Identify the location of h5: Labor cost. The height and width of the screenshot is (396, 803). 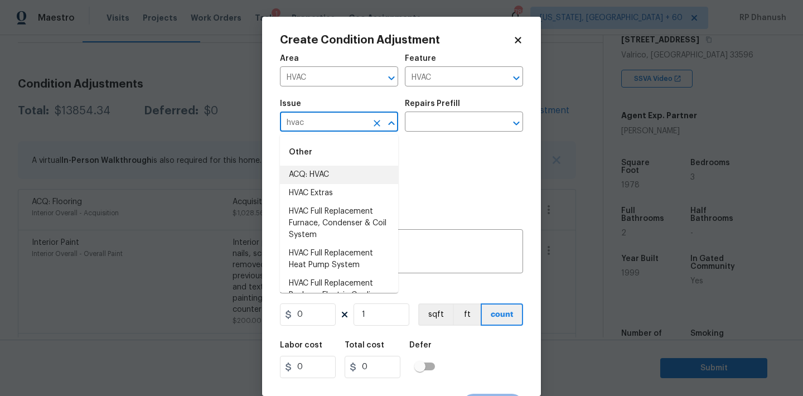
(301, 345).